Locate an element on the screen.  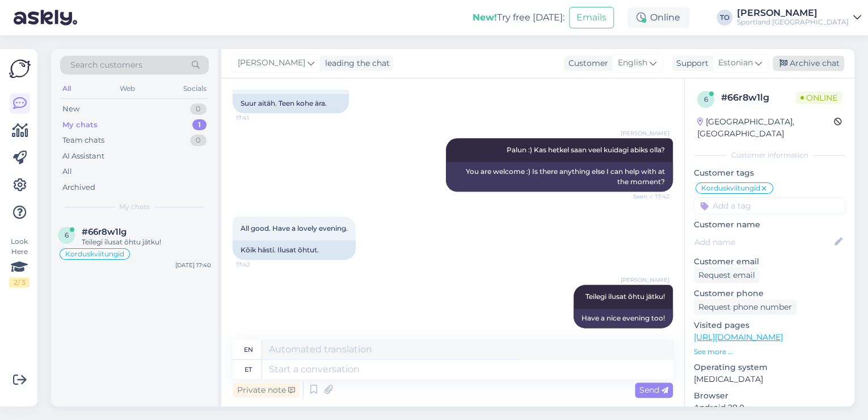
span: Seen ✓ 17:42 is located at coordinates (648, 196).